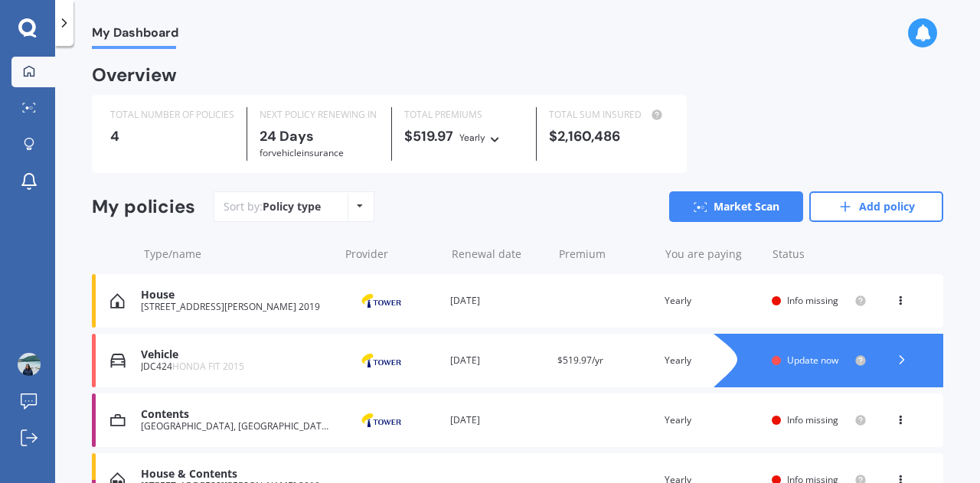  Describe the element at coordinates (605, 254) in the screenshot. I see `div: Premium` at that location.